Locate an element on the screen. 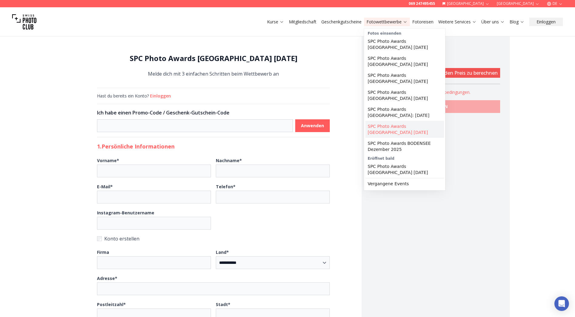 The height and width of the screenshot is (317, 575). a: Über uns is located at coordinates (493, 22).